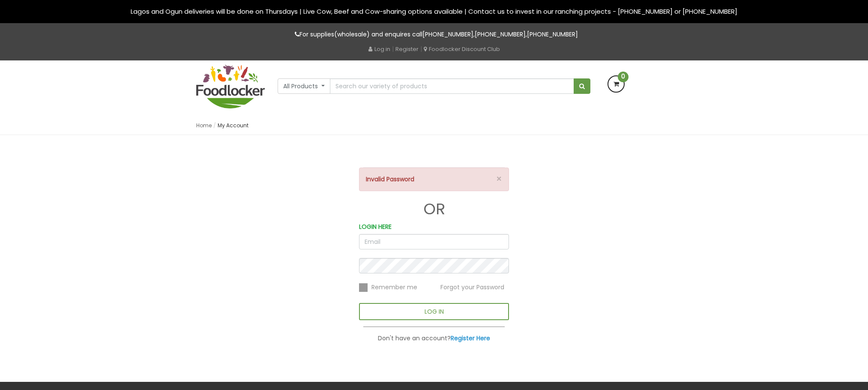 The height and width of the screenshot is (390, 868). What do you see at coordinates (379, 49) in the screenshot?
I see `a: Log in` at bounding box center [379, 49].